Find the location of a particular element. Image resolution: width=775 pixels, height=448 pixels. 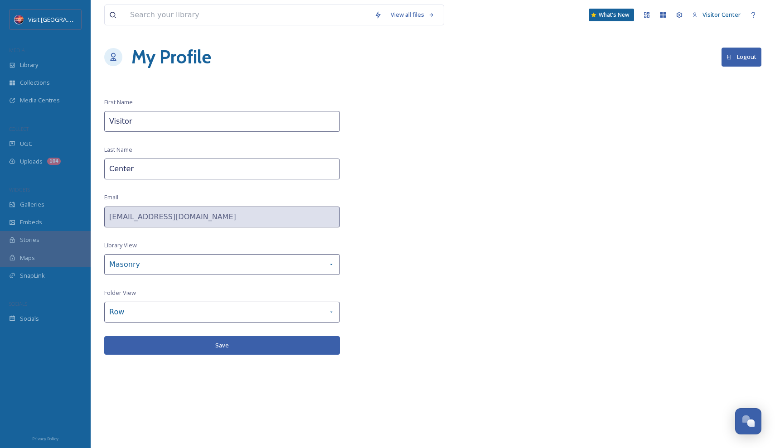

span: MEDIA is located at coordinates (17, 50).